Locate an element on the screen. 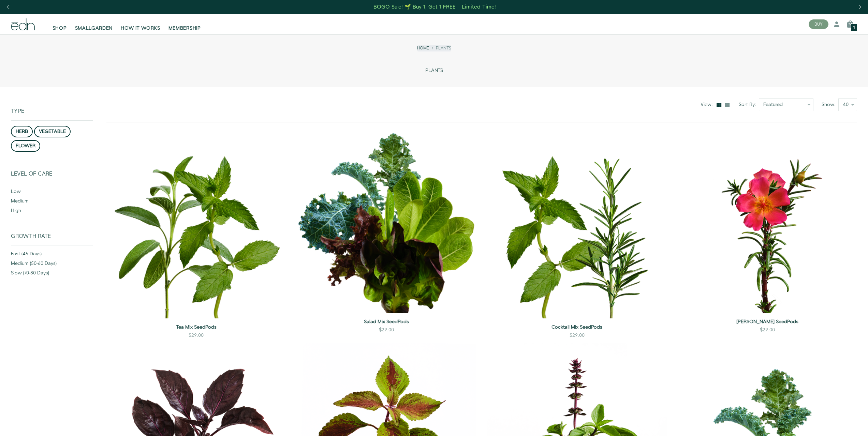 The height and width of the screenshot is (436, 868). div: low is located at coordinates (52, 193).